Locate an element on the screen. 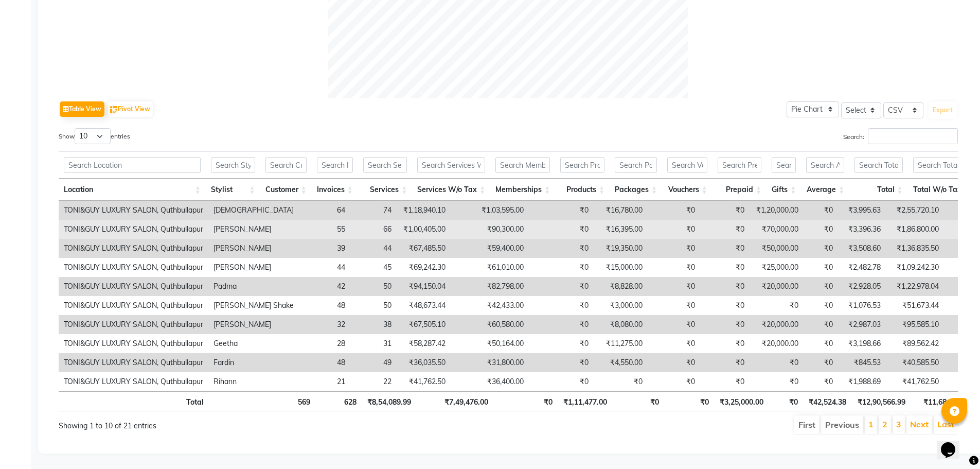 The height and width of the screenshot is (469, 980). td: 45 is located at coordinates (374, 267).